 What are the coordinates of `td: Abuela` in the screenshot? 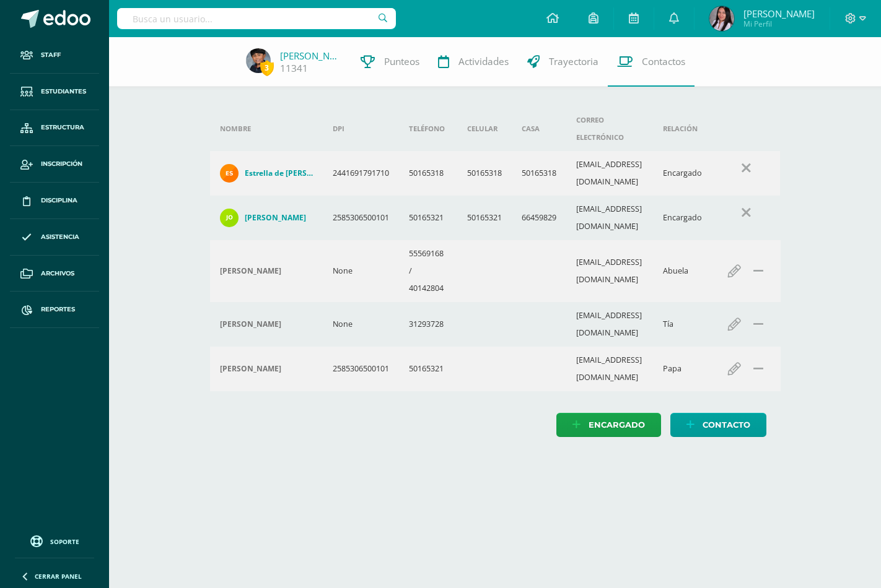 It's located at (682, 271).